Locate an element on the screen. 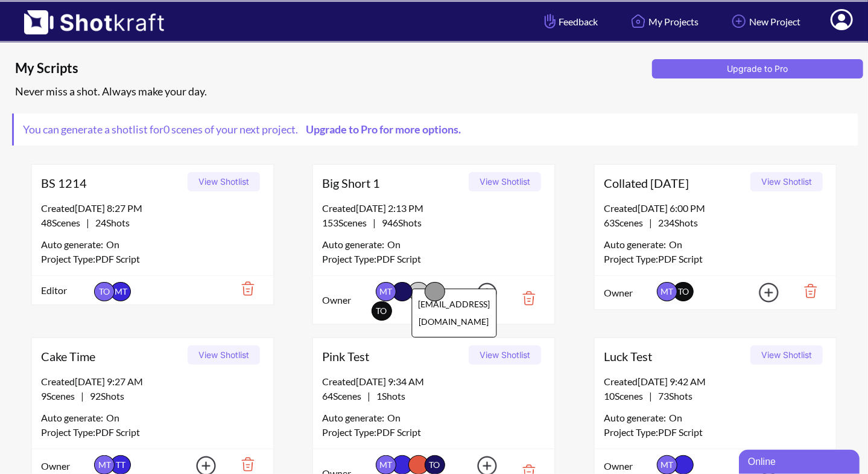  span: Editor is located at coordinates (66, 290).